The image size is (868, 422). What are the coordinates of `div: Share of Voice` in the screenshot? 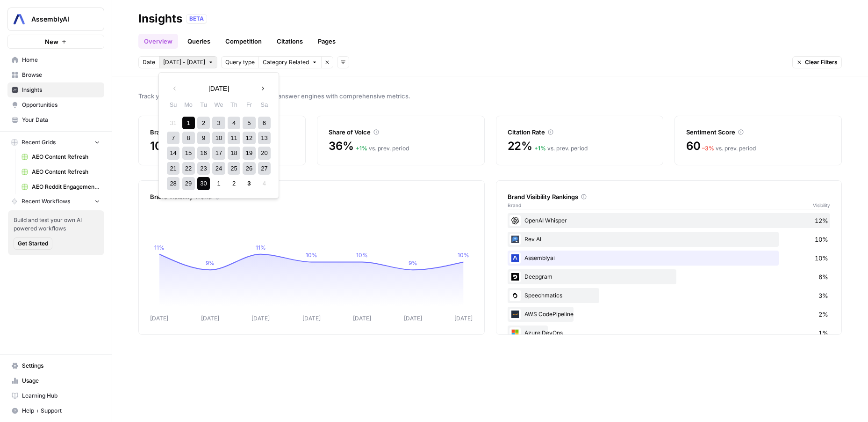 It's located at (401, 132).